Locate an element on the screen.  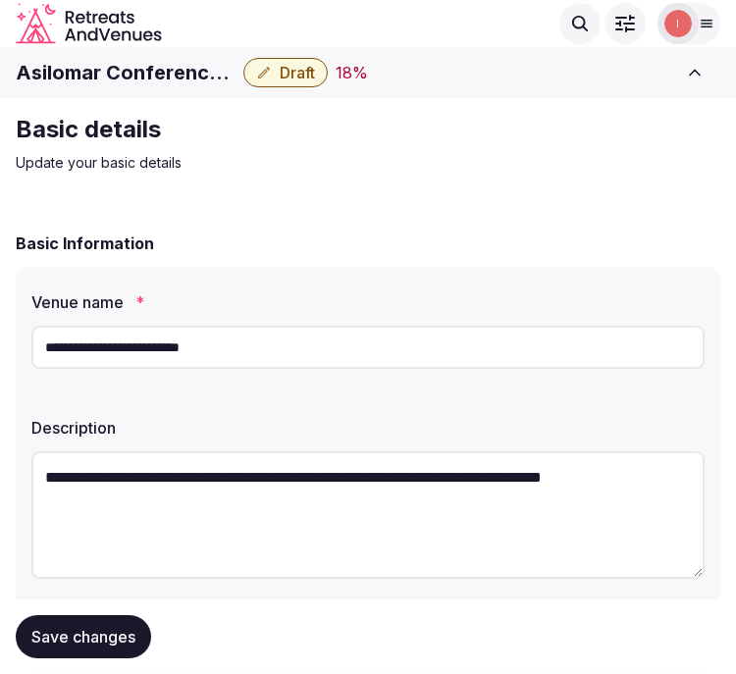
button: Toggle sidebar is located at coordinates (695, 73).